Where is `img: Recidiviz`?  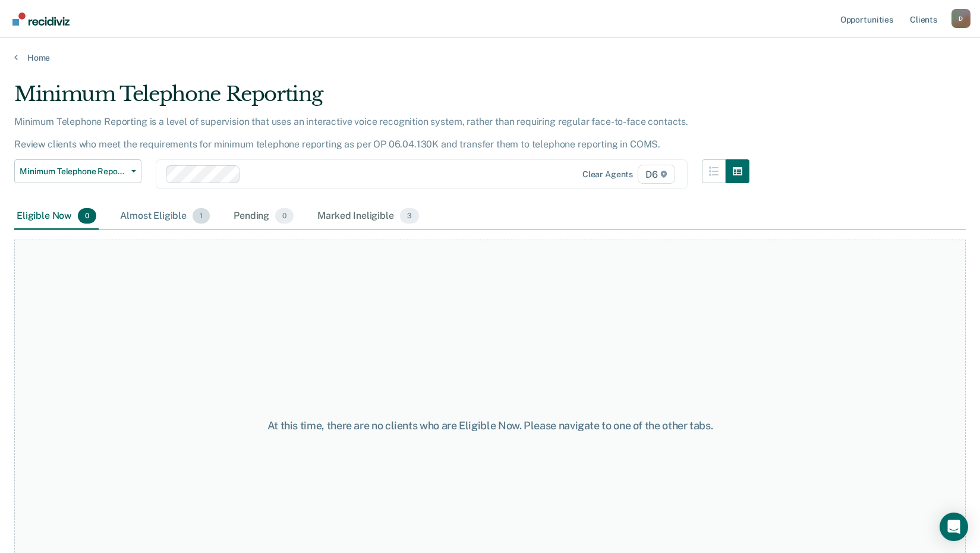 img: Recidiviz is located at coordinates (41, 19).